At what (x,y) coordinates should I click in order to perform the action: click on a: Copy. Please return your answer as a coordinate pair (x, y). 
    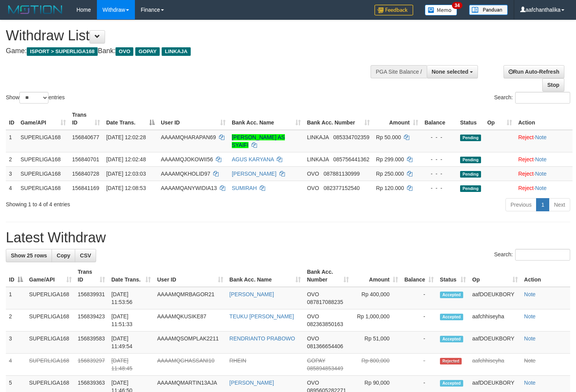
    Looking at the image, I should click on (63, 256).